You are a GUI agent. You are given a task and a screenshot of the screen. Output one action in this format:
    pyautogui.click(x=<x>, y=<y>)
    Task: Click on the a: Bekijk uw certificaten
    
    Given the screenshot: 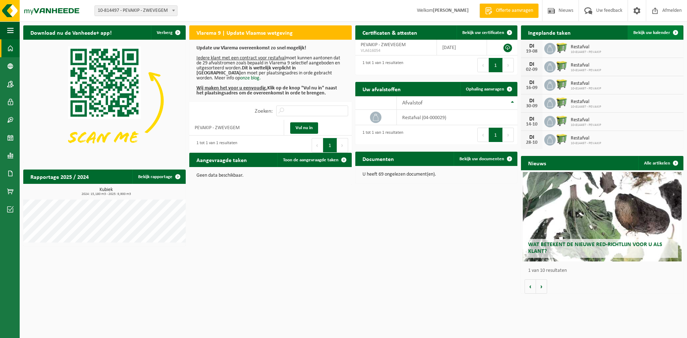 What is the action you would take?
    pyautogui.click(x=487, y=33)
    